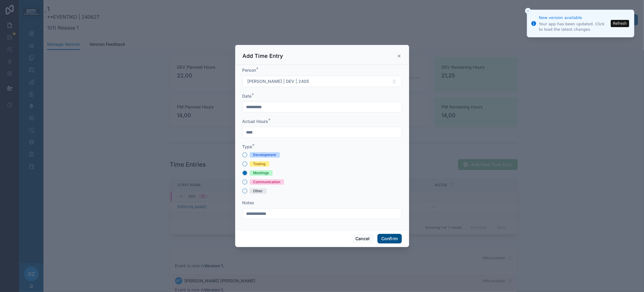 This screenshot has width=644, height=292. I want to click on span: Actual Hours, so click(255, 121).